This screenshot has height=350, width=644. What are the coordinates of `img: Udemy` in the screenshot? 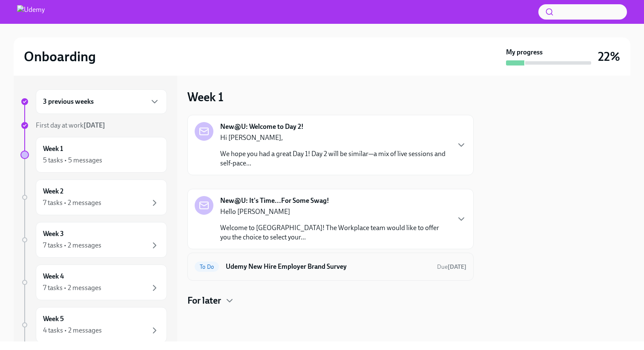 It's located at (30, 12).